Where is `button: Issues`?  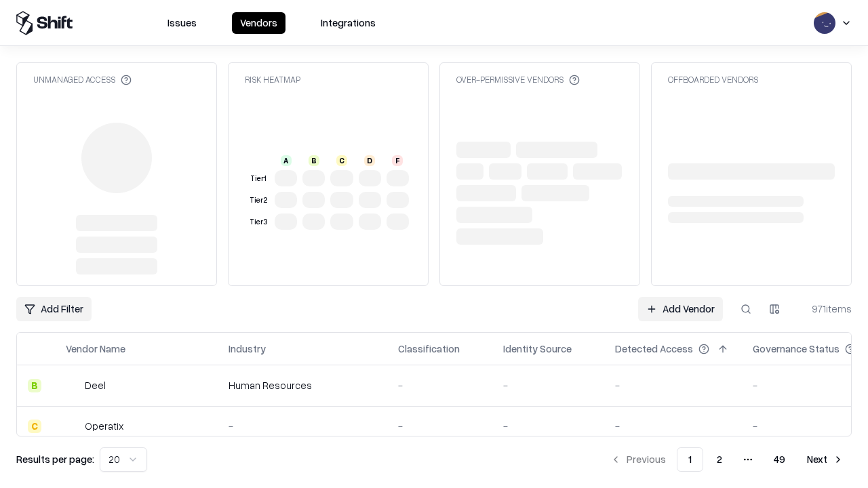
button: Issues is located at coordinates (182, 23).